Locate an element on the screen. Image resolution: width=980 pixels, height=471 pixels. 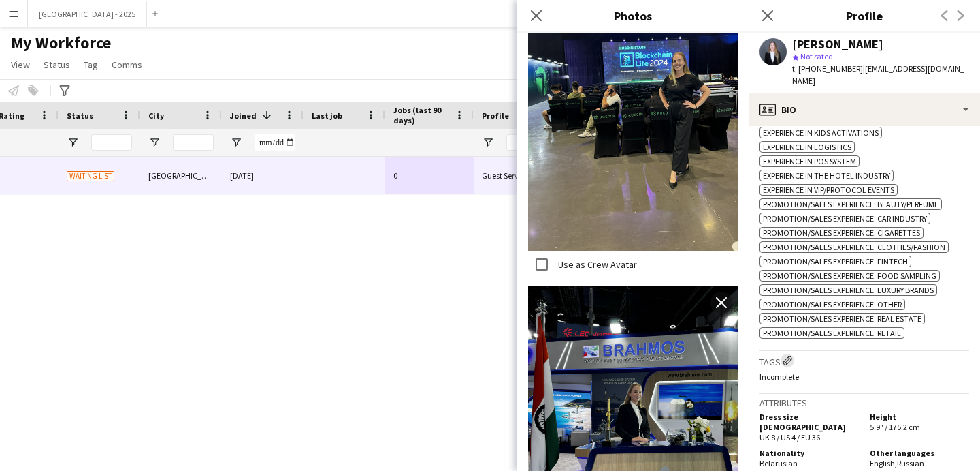
h3: Attributes is located at coordinates (865, 403).